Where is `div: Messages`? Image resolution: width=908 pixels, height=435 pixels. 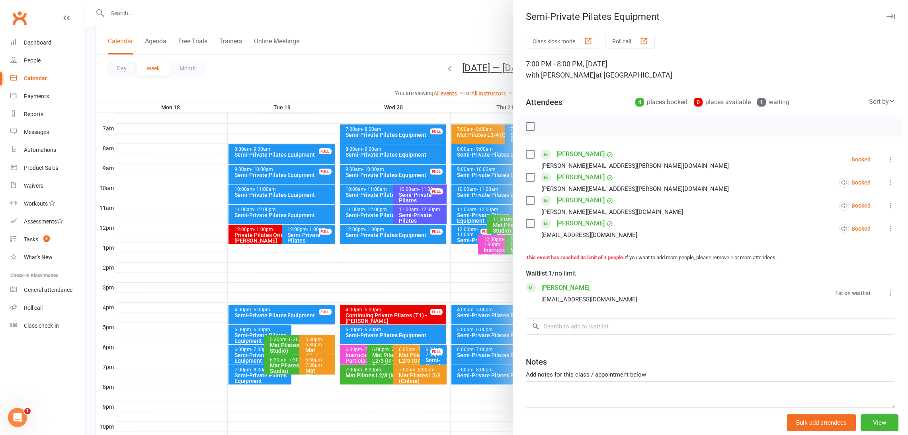 div: Messages is located at coordinates (36, 132).